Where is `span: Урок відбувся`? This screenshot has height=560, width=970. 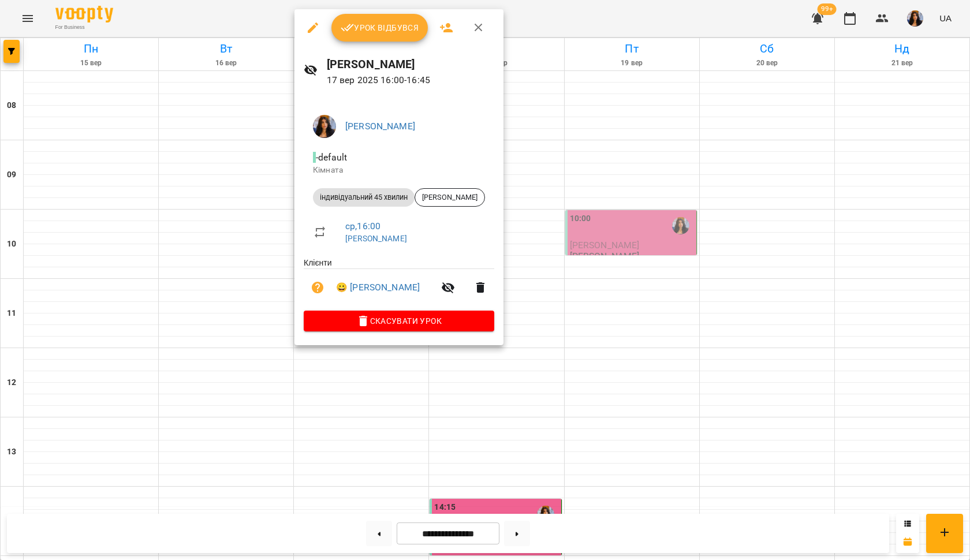
span: Урок відбувся is located at coordinates (380, 28).